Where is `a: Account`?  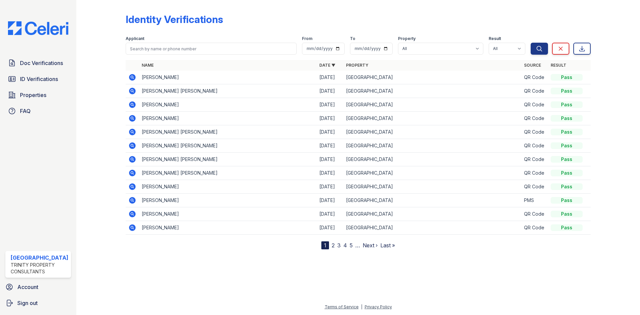
a: Account is located at coordinates (38, 287).